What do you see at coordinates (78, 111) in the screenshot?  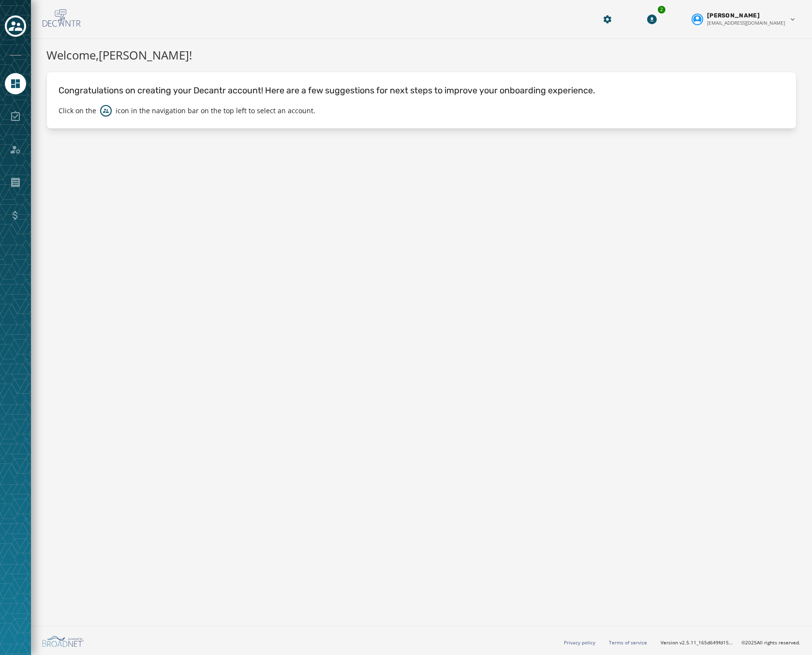 I see `p: Click on the` at bounding box center [78, 111].